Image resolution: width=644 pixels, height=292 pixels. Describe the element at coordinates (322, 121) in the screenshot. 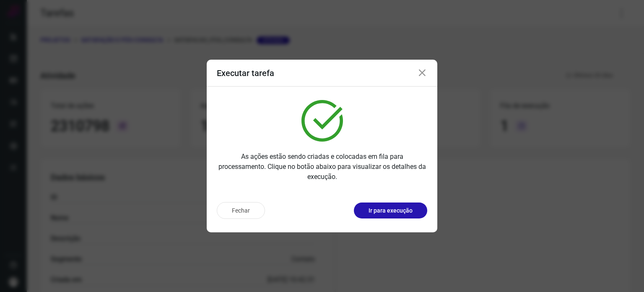

I see `img: verified.svg` at that location.